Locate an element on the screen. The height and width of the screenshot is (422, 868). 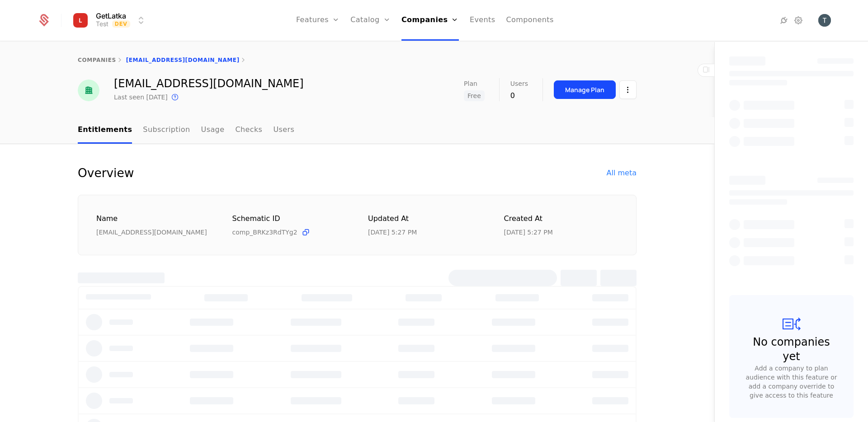
span: comp_BRKz3RdTYg2 is located at coordinates (265, 232).